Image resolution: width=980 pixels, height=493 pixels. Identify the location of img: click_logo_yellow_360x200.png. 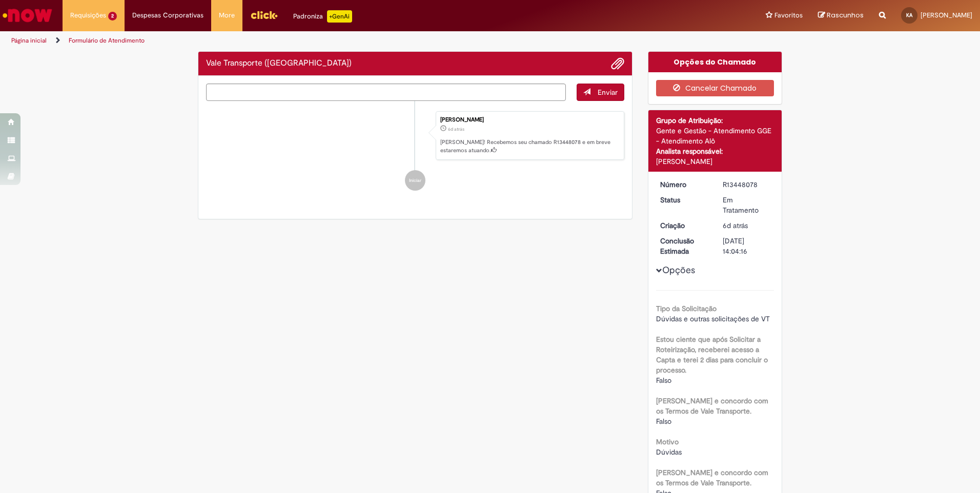
(264, 15).